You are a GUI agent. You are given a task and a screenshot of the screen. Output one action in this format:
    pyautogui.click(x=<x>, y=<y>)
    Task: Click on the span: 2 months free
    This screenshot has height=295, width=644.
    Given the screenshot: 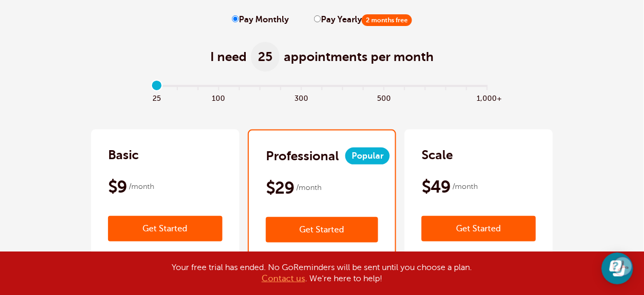 What is the action you would take?
    pyautogui.click(x=386, y=20)
    